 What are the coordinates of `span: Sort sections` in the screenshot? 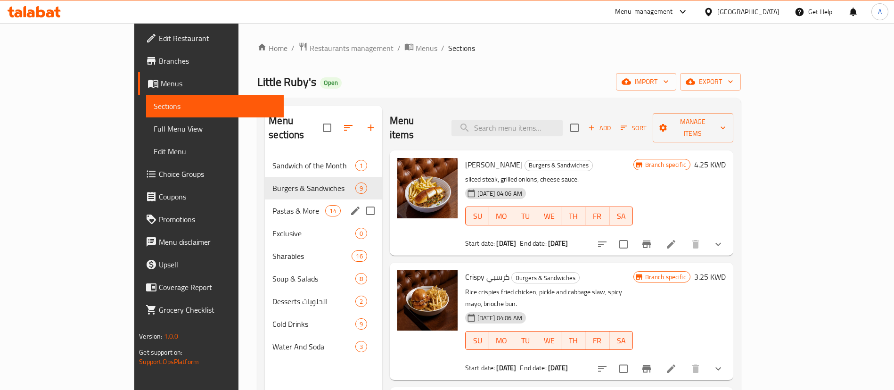 It's located at (348, 128).